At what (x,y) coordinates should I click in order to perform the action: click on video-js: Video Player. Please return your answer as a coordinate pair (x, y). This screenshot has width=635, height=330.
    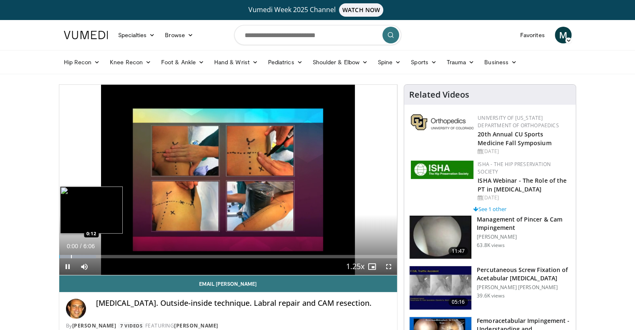
    Looking at the image, I should click on (228, 180).